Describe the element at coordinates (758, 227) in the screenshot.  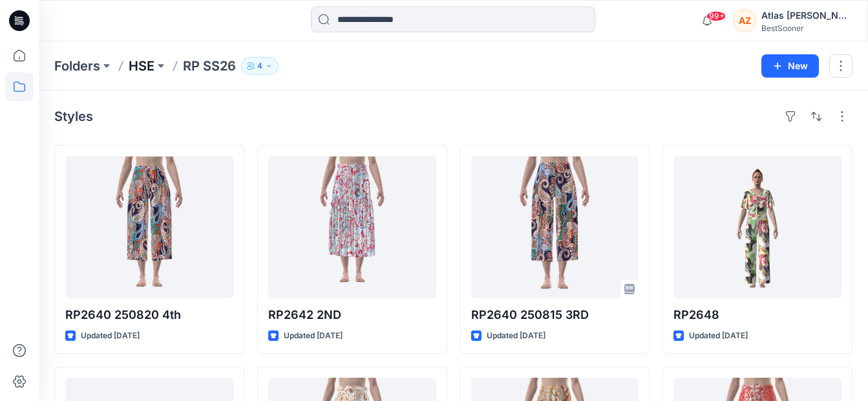
I see `a: RP2648` at that location.